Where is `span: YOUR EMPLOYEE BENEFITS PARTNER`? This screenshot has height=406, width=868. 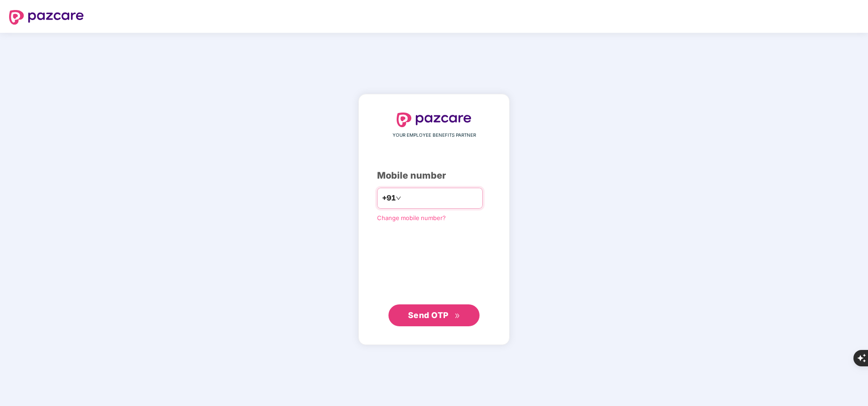 span: YOUR EMPLOYEE BENEFITS PARTNER is located at coordinates (434, 136).